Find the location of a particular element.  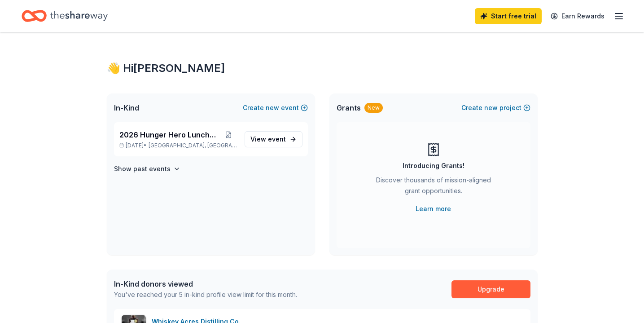

button: Createnewproject is located at coordinates (496, 108).